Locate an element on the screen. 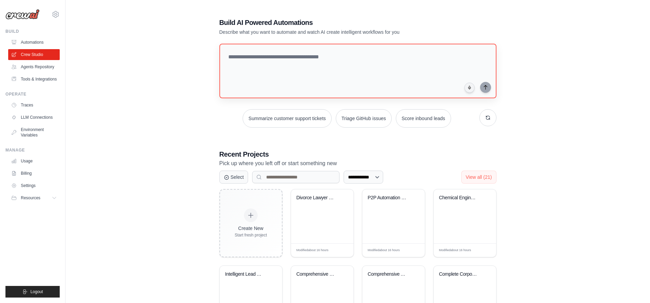 Image resolution: width=650 pixels, height=303 pixels. a: Agents Repository is located at coordinates (34, 67).